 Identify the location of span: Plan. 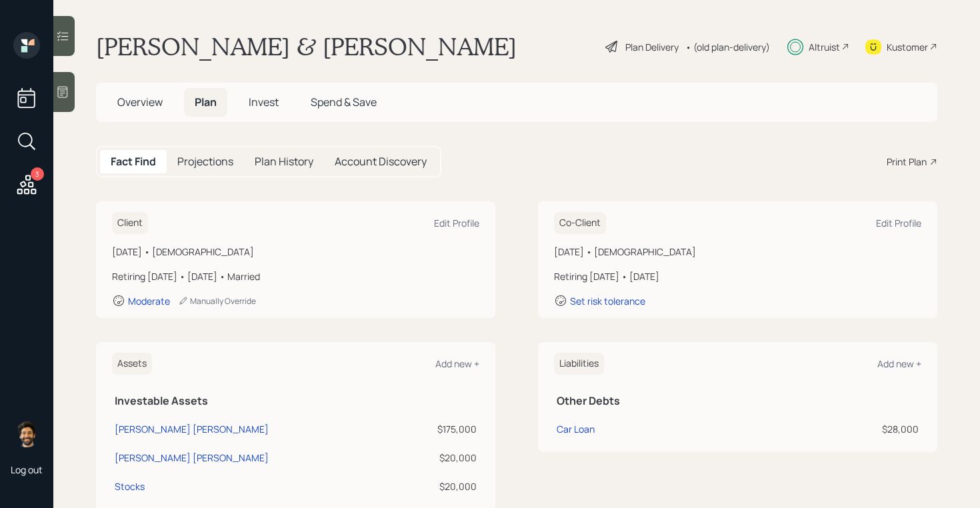
(205, 102).